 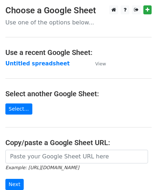 I want to click on a: Select..., so click(x=19, y=109).